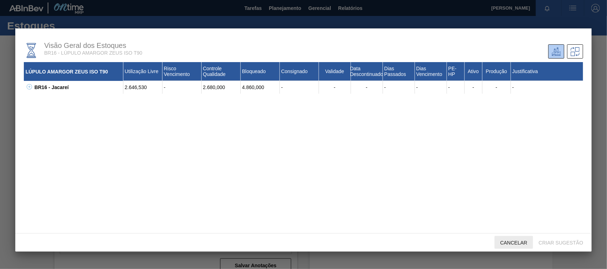 The image size is (607, 269). What do you see at coordinates (78, 87) in the screenshot?
I see `div: BR16 - Jacareí` at bounding box center [78, 87].